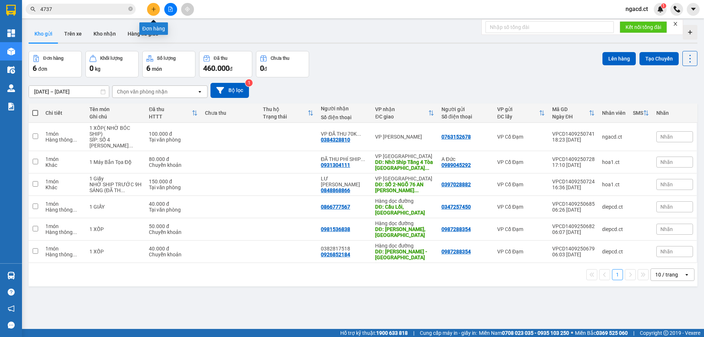 The image size is (704, 337). I want to click on input: Select a date range., so click(69, 92).